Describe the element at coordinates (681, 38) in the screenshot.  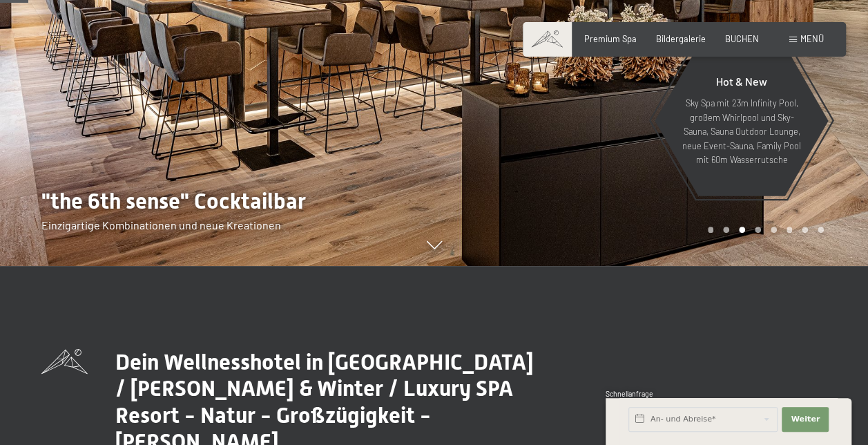
I see `span: Bildergalerie` at that location.